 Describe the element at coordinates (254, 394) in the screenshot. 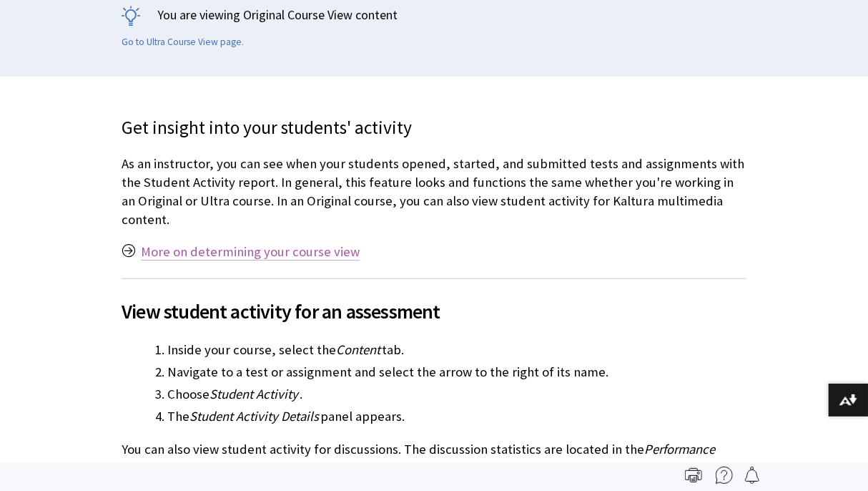

I see `span: Student Activity` at that location.